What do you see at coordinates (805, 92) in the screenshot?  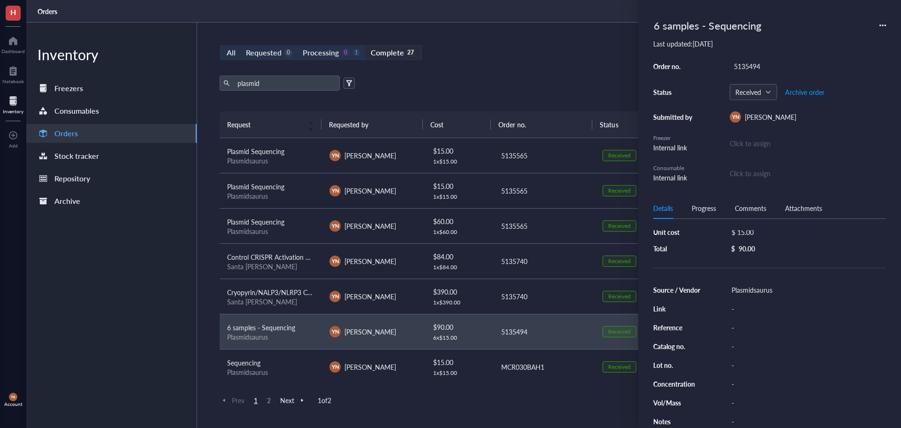 I see `span: Archive order` at bounding box center [805, 92].